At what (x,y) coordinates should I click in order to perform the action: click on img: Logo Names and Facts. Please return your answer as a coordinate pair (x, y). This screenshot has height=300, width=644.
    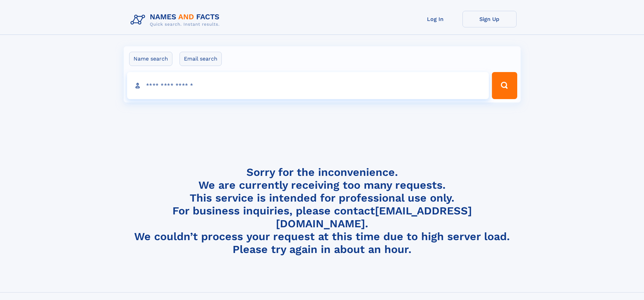
    Looking at the image, I should click on (176, 20).